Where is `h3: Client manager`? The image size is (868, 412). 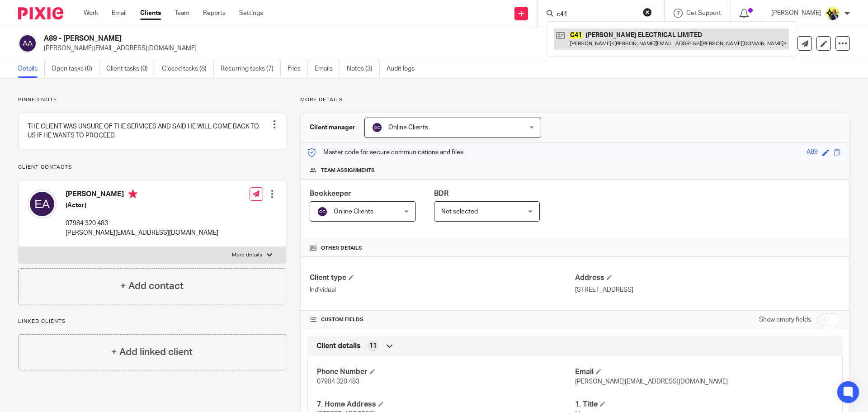
h3: Client manager is located at coordinates (332, 127).